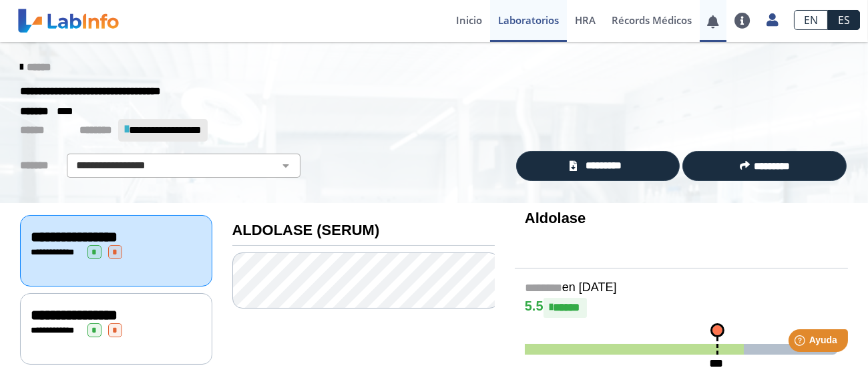  What do you see at coordinates (844, 20) in the screenshot?
I see `a: ES` at bounding box center [844, 20].